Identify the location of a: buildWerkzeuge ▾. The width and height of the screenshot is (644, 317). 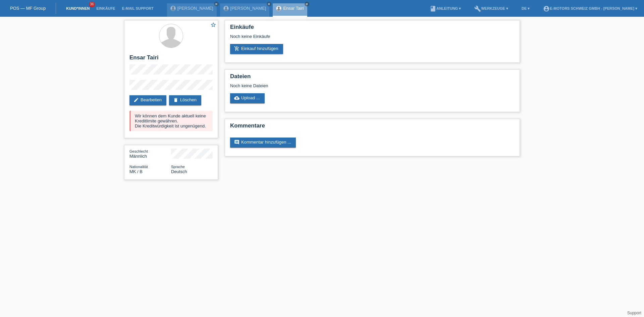
(491, 9).